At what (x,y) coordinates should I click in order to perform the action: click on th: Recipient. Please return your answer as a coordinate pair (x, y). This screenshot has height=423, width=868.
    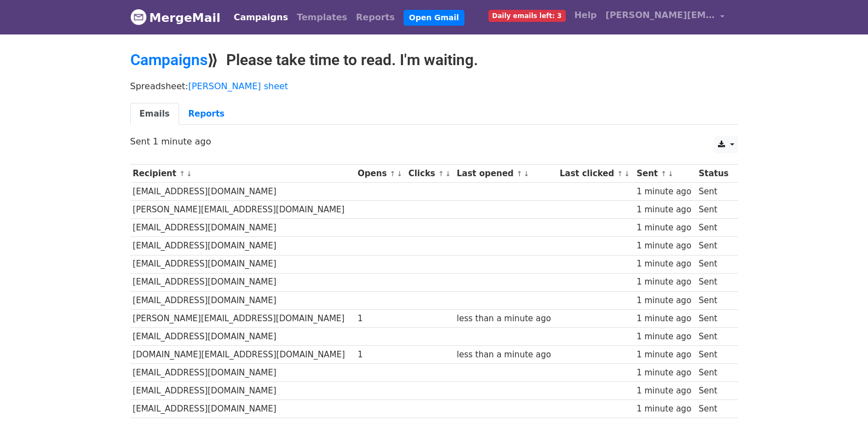
    Looking at the image, I should click on (243, 173).